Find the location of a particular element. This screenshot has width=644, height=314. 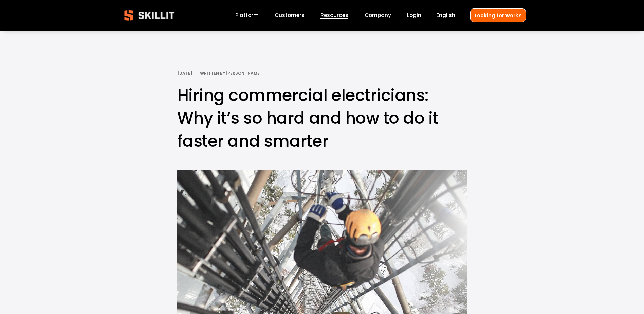

div: language picker is located at coordinates (446, 15).